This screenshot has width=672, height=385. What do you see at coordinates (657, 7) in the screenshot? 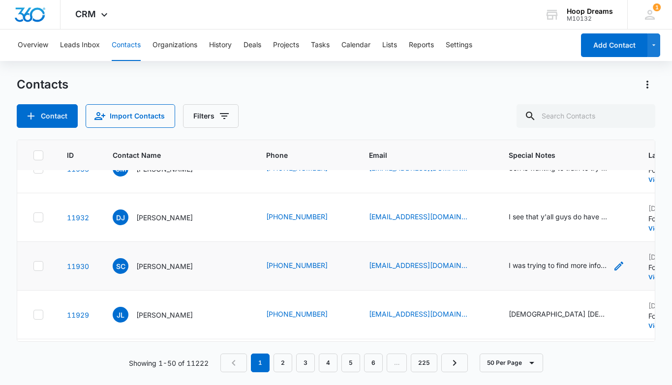
I see `div: notifications count` at bounding box center [657, 7].